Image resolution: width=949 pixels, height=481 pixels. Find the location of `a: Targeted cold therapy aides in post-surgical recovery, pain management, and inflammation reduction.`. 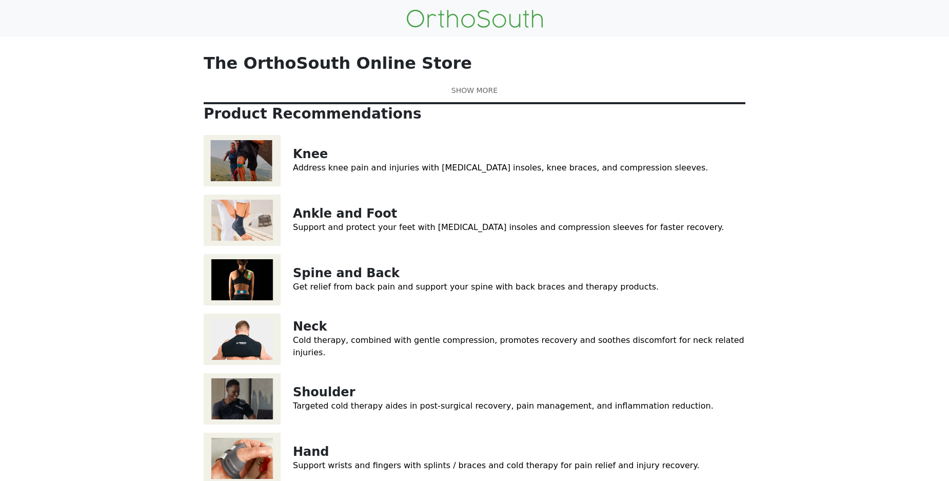

a: Targeted cold therapy aides in post-surgical recovery, pain management, and inflammation reduction. is located at coordinates (503, 405).